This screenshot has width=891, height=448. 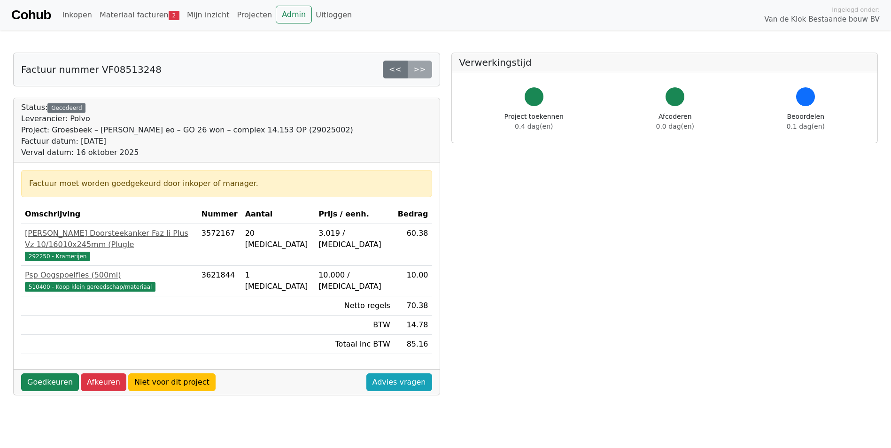 What do you see at coordinates (254, 15) in the screenshot?
I see `a: Projecten` at bounding box center [254, 15].